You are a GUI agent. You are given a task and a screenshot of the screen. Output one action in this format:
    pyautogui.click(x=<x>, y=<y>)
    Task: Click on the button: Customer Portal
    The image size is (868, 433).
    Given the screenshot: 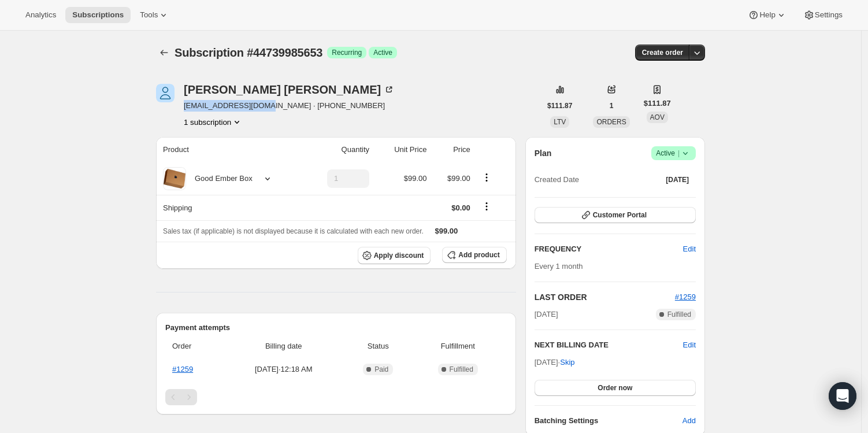 What is the action you would take?
    pyautogui.click(x=615, y=215)
    